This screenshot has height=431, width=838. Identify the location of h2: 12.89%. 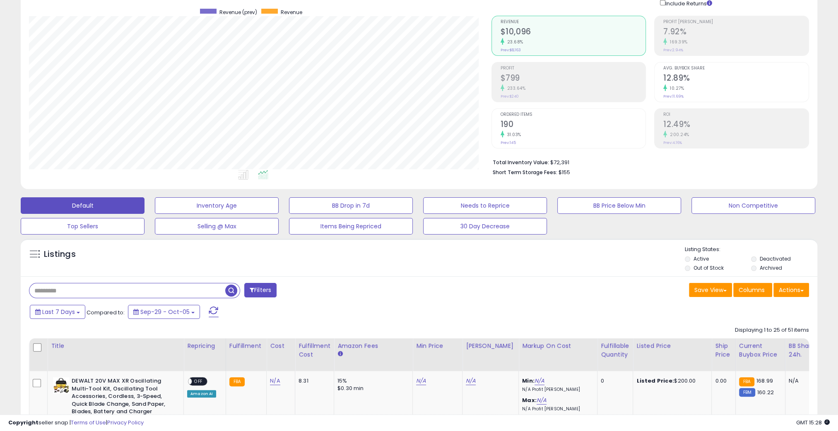
(736, 79).